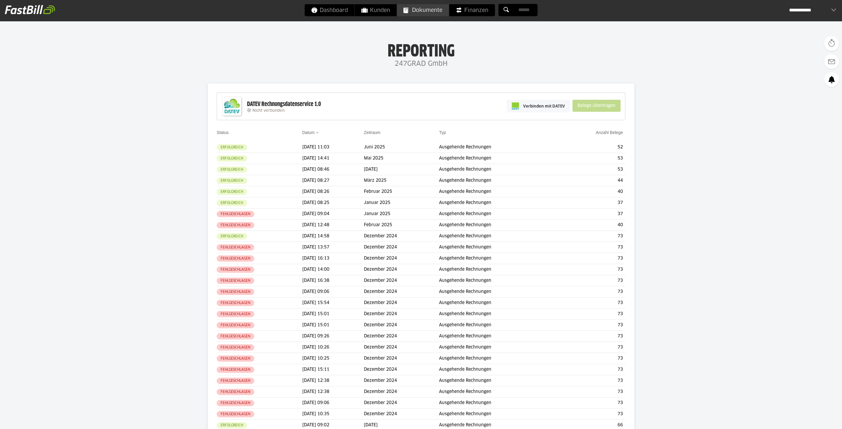 The image size is (842, 429). I want to click on td: März 2025, so click(401, 181).